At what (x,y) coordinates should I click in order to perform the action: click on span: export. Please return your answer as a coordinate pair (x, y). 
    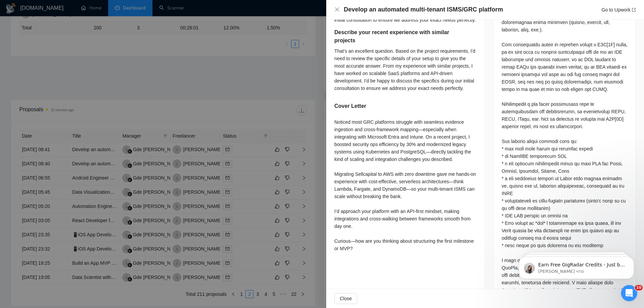
    Looking at the image, I should click on (634, 10).